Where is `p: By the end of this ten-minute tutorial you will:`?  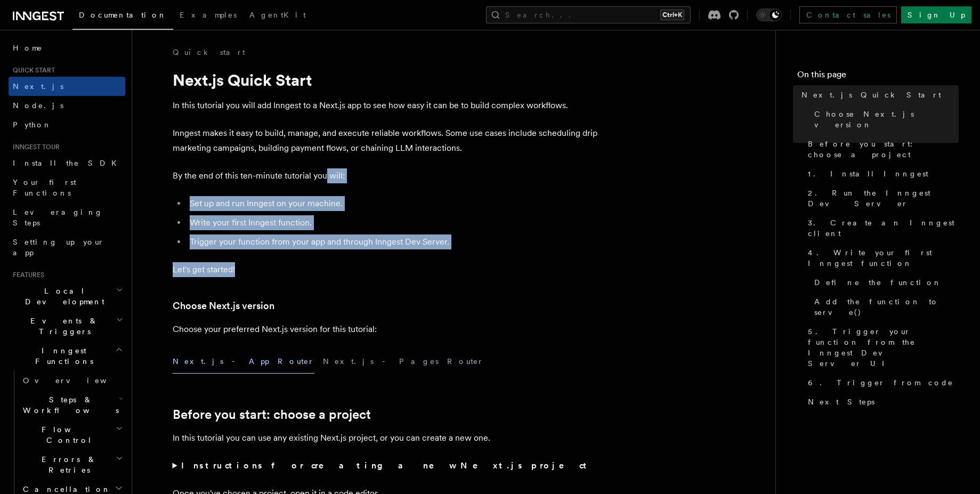
p: By the end of this ten-minute tutorial you will: is located at coordinates (386, 176).